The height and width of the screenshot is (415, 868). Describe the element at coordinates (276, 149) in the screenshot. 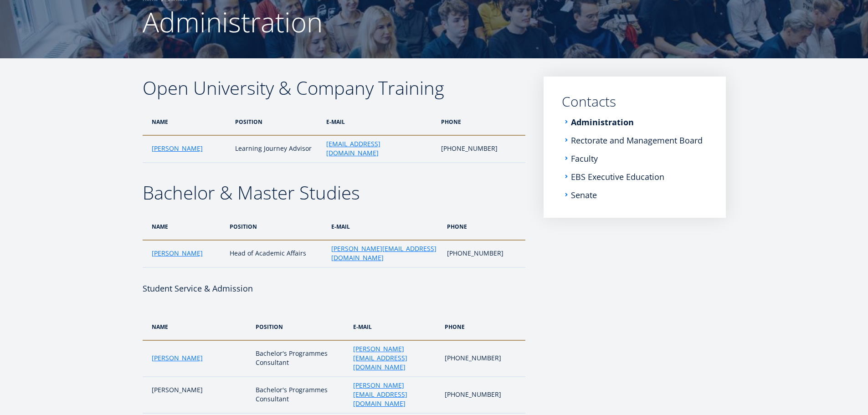

I see `td: Learning Journey Advisor` at that location.